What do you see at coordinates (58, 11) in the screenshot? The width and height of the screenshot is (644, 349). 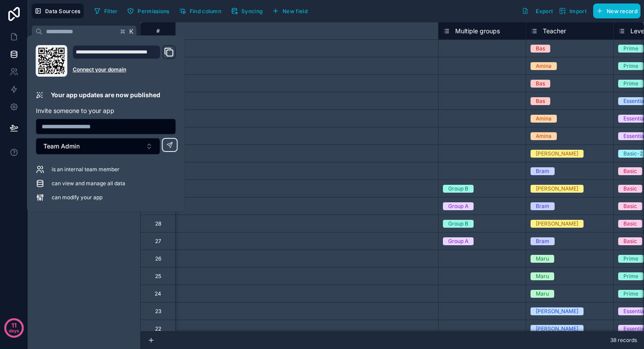 I see `button: Data Sources` at bounding box center [58, 11].